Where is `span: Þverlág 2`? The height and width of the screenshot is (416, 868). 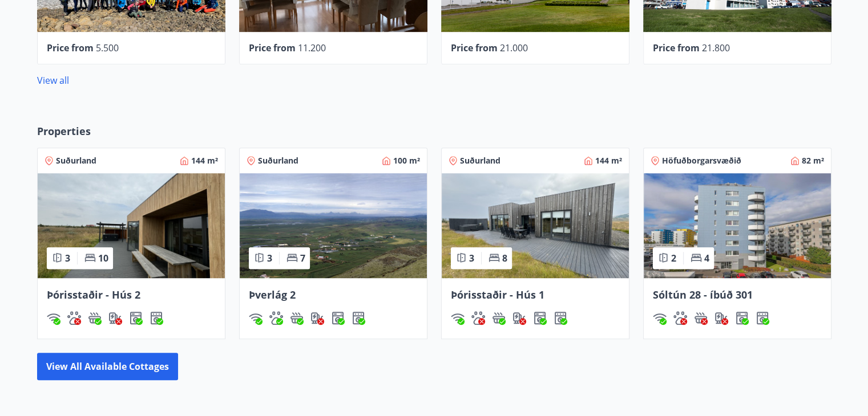 span: Þverlág 2 is located at coordinates (272, 295).